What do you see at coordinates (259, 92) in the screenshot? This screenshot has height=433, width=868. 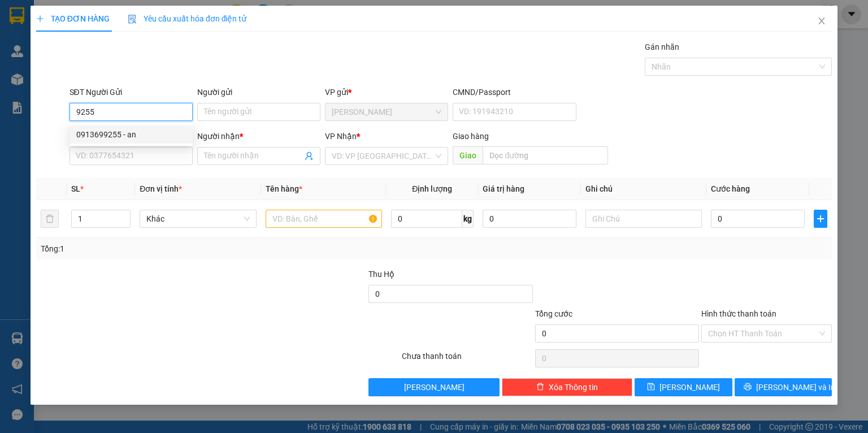 I see `div: Người gửi` at bounding box center [259, 92].